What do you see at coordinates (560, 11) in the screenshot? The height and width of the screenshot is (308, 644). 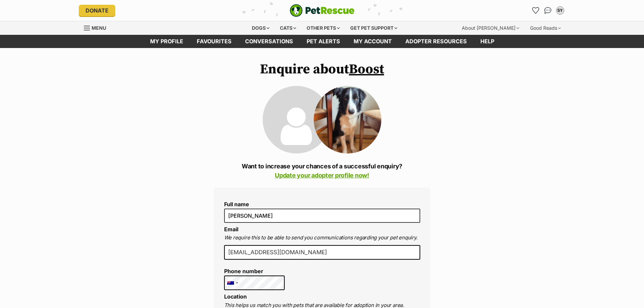 I see `button: My account` at bounding box center [560, 11].